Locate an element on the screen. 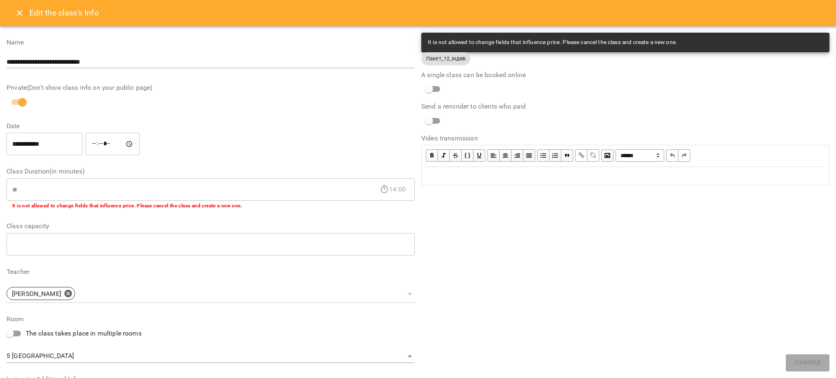 Image resolution: width=836 pixels, height=378 pixels. button: Remove Link is located at coordinates (593, 156).